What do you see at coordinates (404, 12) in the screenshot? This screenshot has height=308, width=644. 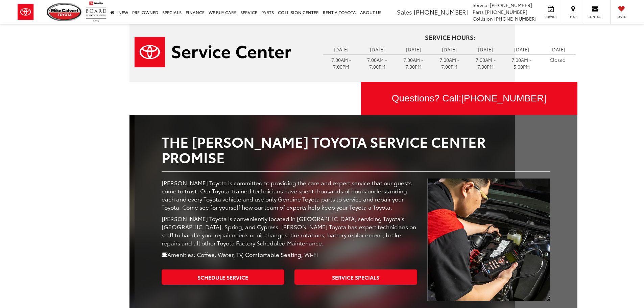 I see `span: Sales` at bounding box center [404, 12].